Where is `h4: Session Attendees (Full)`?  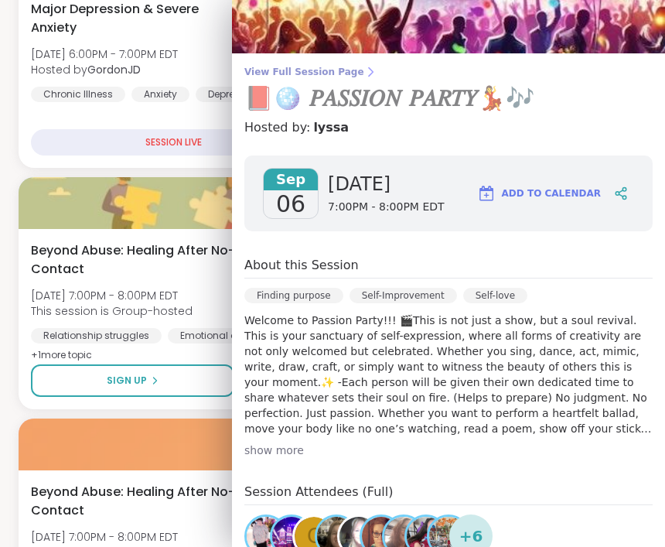 h4: Session Attendees (Full) is located at coordinates (449, 494).